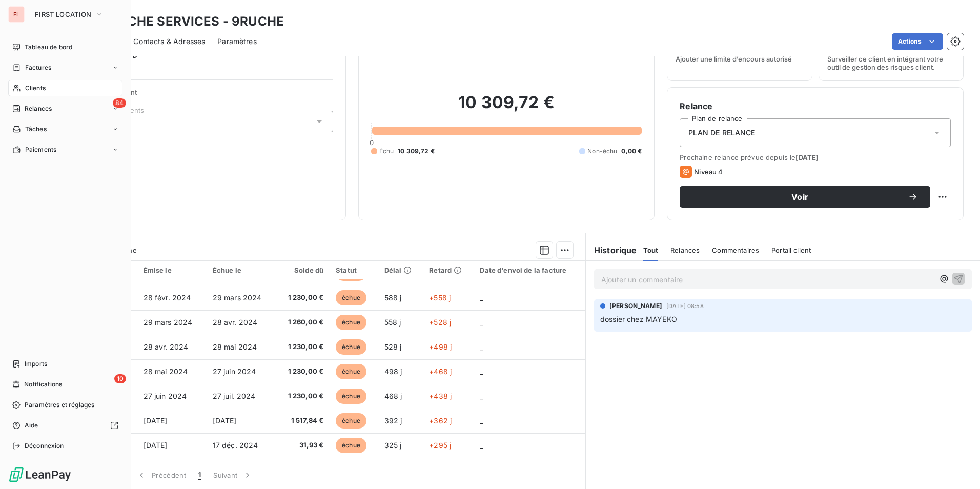  I want to click on span: +528 j, so click(440, 322).